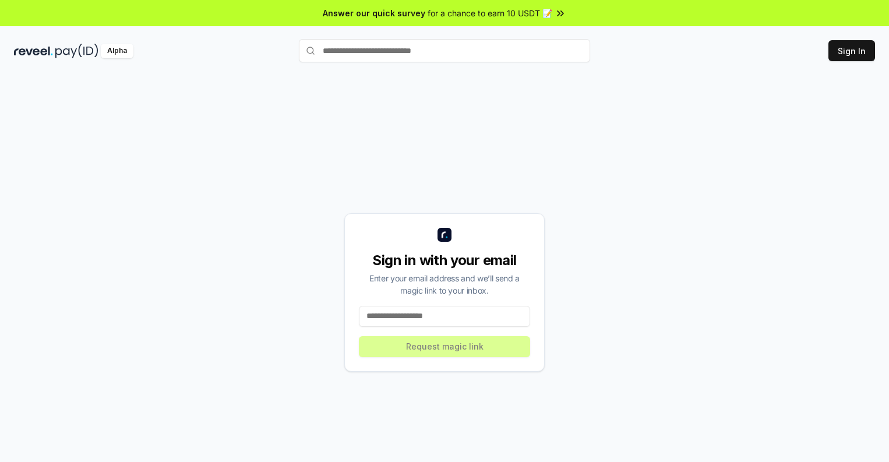 This screenshot has width=889, height=462. What do you see at coordinates (444, 235) in the screenshot?
I see `img: logo_small` at bounding box center [444, 235].